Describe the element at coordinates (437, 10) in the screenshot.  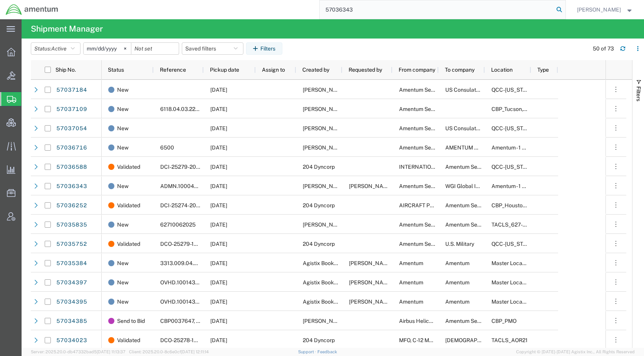
I see `input: Search for shipment number, reference number` at that location.